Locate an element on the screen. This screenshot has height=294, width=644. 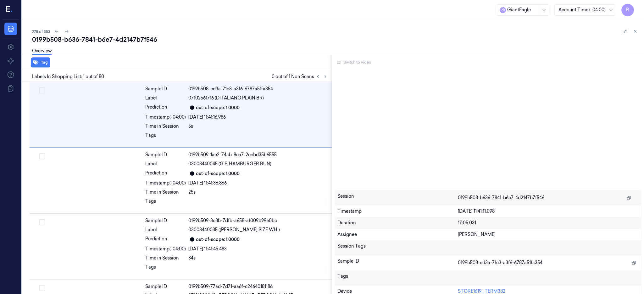
div: 0199b509-77ad-7d71-aa6f-c24640181186 is located at coordinates (258, 286).